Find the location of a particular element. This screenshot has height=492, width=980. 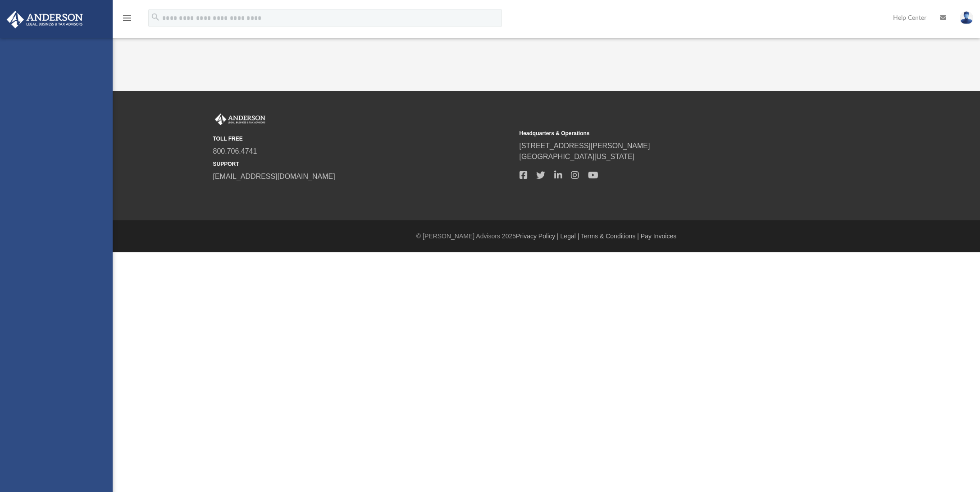

a: Legal | is located at coordinates (570, 236).